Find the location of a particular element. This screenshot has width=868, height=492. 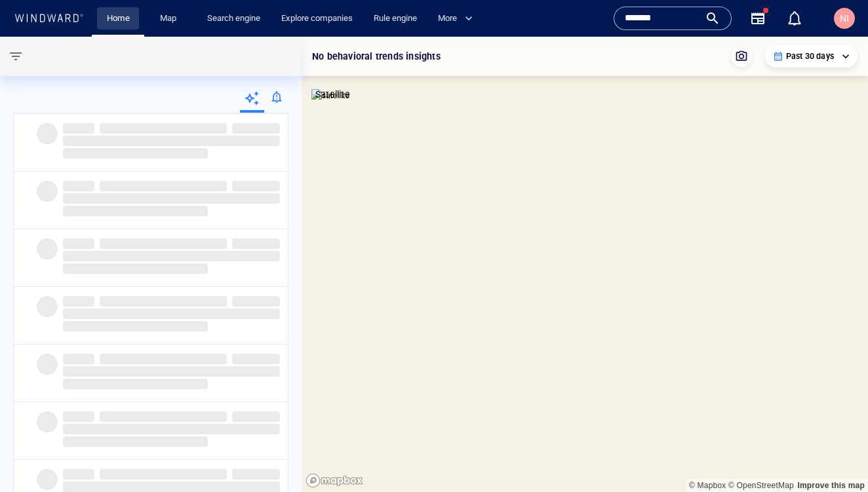

button: Rule engine is located at coordinates (395, 18).